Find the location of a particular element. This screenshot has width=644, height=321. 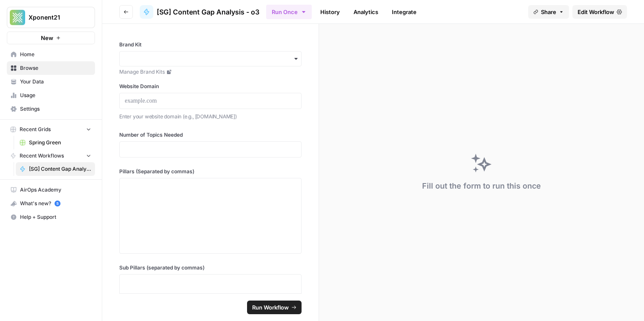

span: Recent Workflows is located at coordinates (42, 156).